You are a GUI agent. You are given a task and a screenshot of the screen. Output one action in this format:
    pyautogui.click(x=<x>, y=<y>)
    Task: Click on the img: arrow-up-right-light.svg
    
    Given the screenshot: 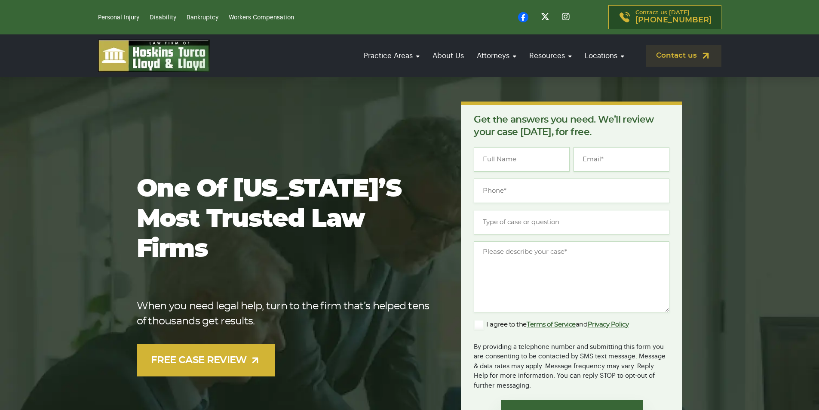 What is the action you would take?
    pyautogui.click(x=255, y=360)
    